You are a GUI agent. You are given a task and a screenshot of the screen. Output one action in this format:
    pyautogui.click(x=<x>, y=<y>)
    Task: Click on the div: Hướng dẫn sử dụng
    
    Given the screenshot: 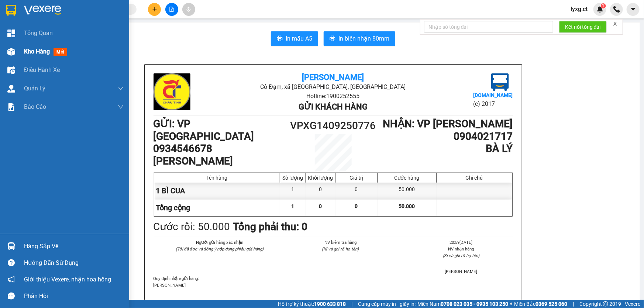 What is the action you would take?
    pyautogui.click(x=74, y=263)
    